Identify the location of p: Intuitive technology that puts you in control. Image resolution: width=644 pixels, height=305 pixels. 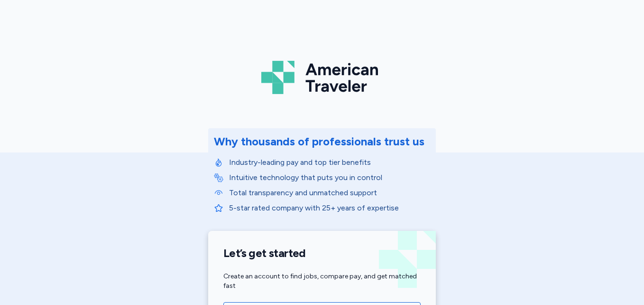
(330, 178).